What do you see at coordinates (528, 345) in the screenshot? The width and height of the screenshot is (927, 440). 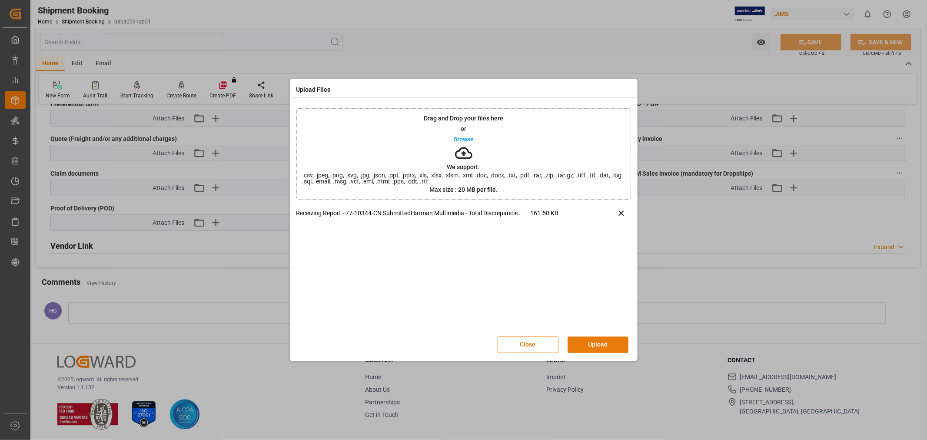 I see `button: Close` at bounding box center [528, 345].